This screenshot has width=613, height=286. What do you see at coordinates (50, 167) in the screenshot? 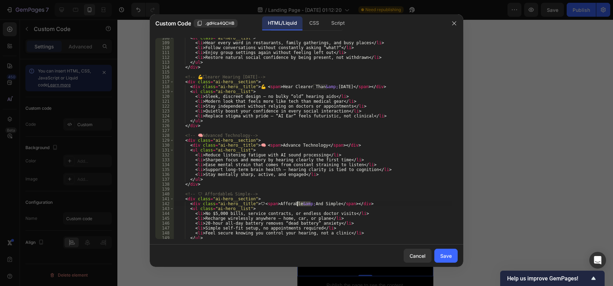
I see `span: Afforable & And Simple` at bounding box center [50, 167].